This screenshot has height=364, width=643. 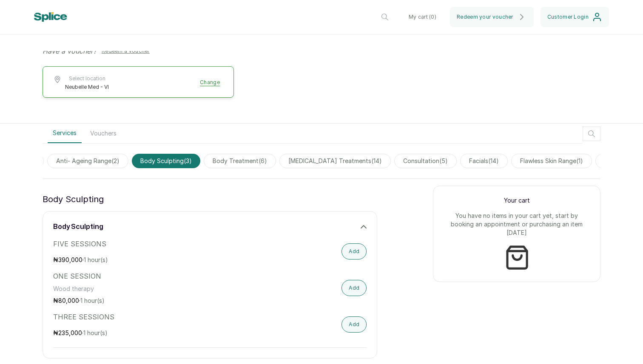 What do you see at coordinates (73, 199) in the screenshot?
I see `p: body sculpting` at bounding box center [73, 199].